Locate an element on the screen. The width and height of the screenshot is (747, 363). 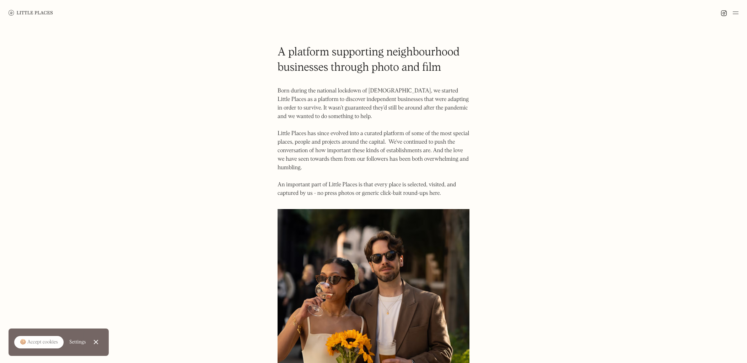
div: Close Cookie Popup is located at coordinates (96, 342).